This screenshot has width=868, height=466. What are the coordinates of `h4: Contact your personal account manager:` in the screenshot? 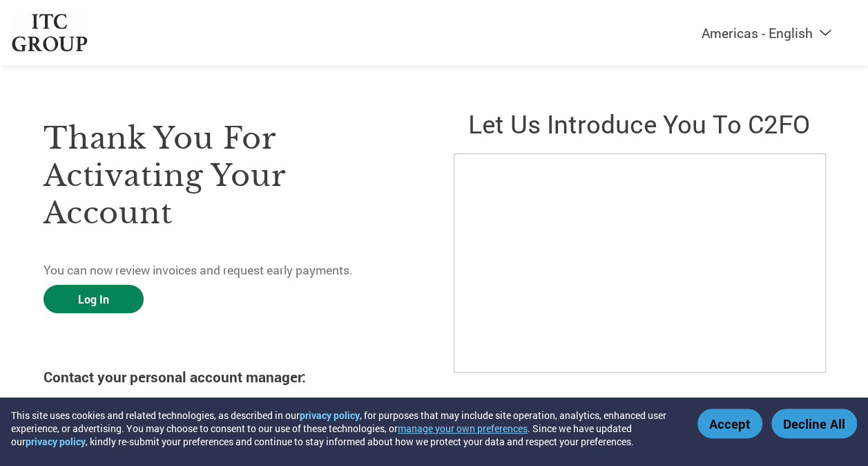 It's located at (228, 376).